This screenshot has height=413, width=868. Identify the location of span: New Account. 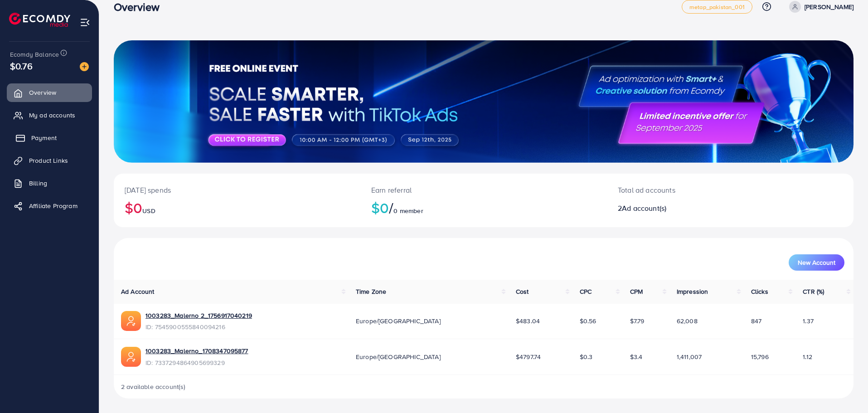
(816, 262).